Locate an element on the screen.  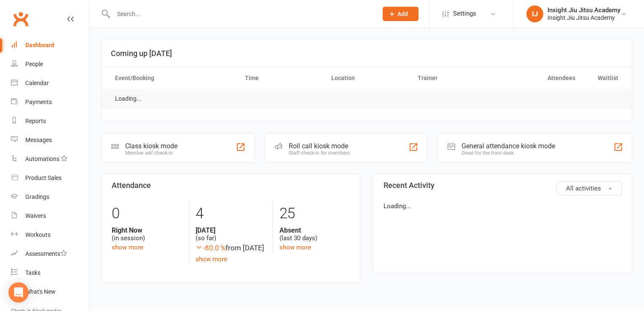
a: Payments is located at coordinates (50, 102).